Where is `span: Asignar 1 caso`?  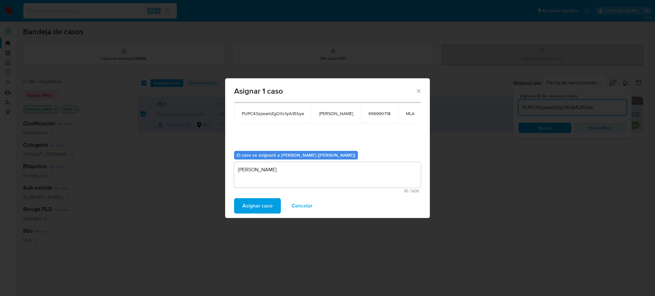 span: Asignar 1 caso is located at coordinates (325, 91).